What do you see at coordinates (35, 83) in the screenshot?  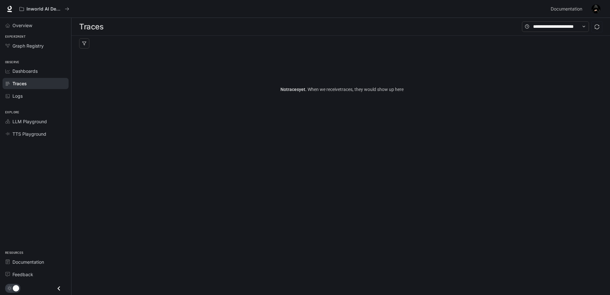 I see `a: Traces` at bounding box center [35, 83].